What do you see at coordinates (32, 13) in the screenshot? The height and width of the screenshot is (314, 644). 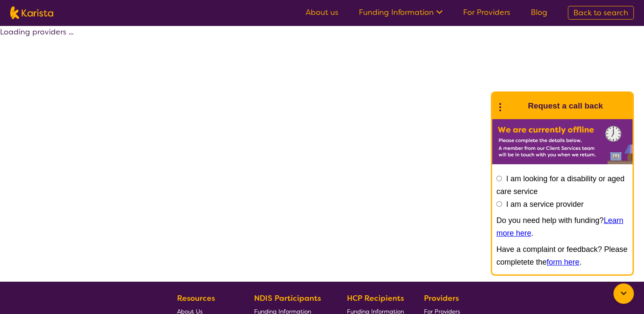 I see `img: Karista logo` at bounding box center [32, 13].